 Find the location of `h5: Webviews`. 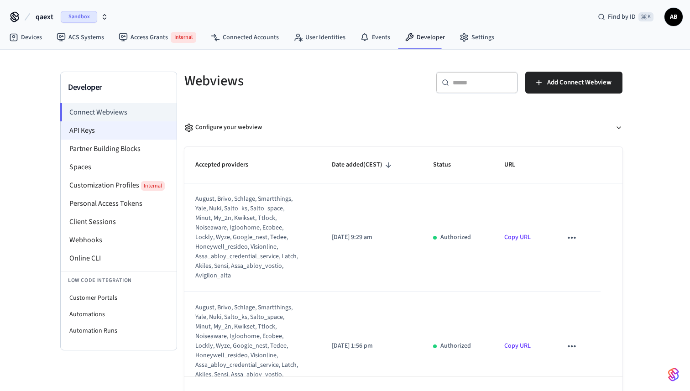

h5: Webviews is located at coordinates (291, 81).